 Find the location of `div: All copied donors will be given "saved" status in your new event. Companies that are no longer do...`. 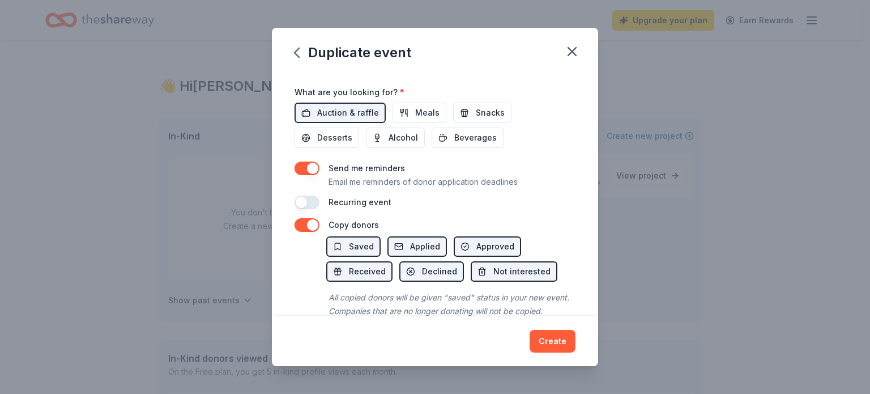

div: All copied donors will be given "saved" status in your new event. Companies that are no longer do... is located at coordinates (451, 304).